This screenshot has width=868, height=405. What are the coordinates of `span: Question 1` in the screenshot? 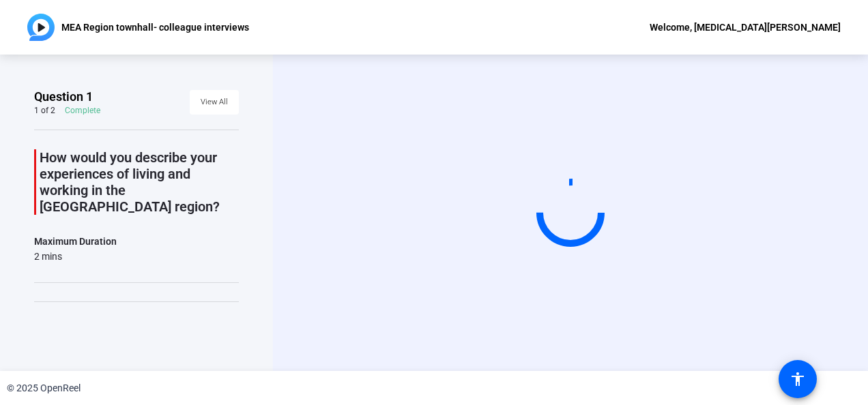 It's located at (63, 96).